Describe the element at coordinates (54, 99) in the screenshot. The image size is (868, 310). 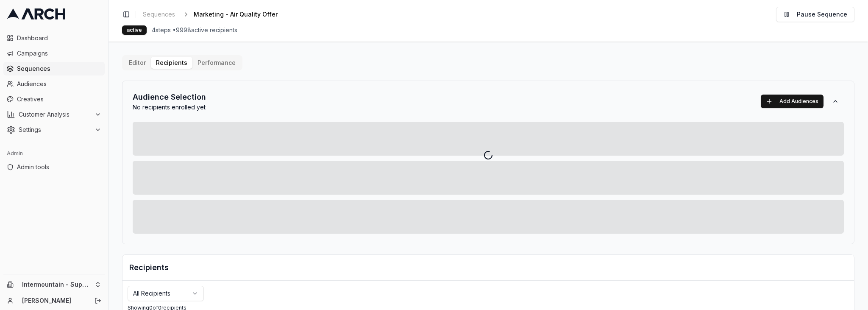
I see `a: Creatives` at that location.